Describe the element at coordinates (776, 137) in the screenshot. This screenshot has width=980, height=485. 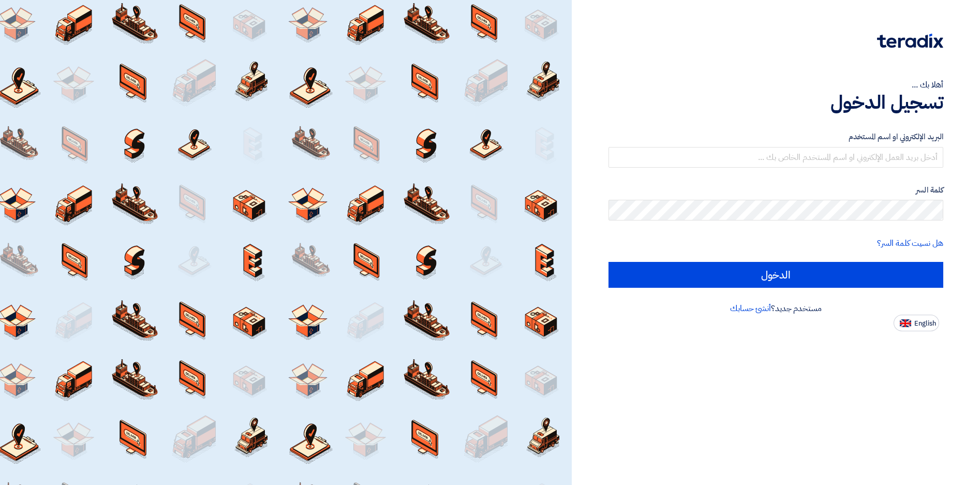
I see `label: البريد الإلكتروني او اسم المستخدم` at that location.